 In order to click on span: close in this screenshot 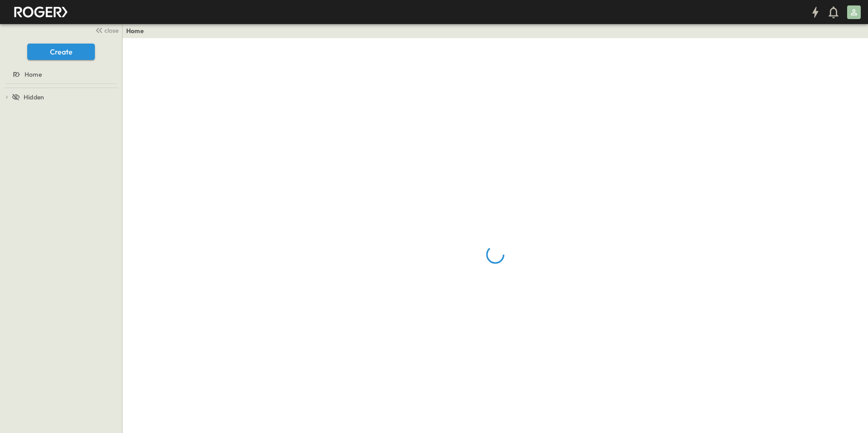, I will do `click(111, 31)`.